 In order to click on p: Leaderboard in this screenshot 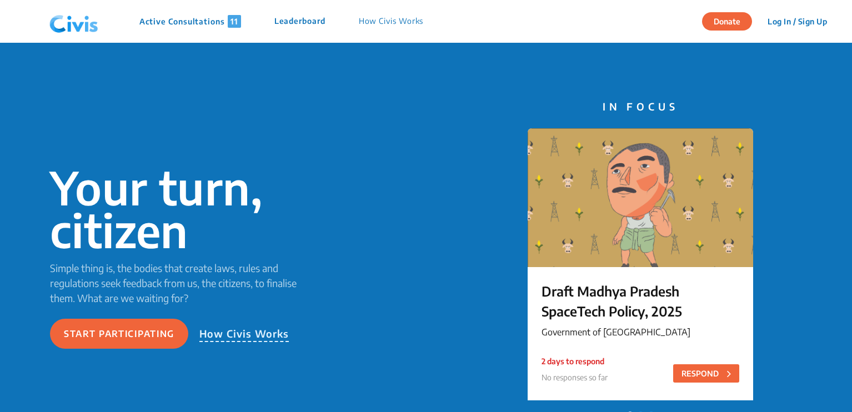, I will do `click(300, 21)`.